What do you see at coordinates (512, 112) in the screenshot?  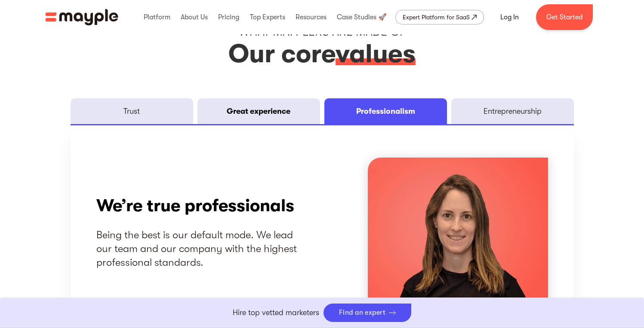 I see `div: Entrepreneurship` at bounding box center [512, 112].